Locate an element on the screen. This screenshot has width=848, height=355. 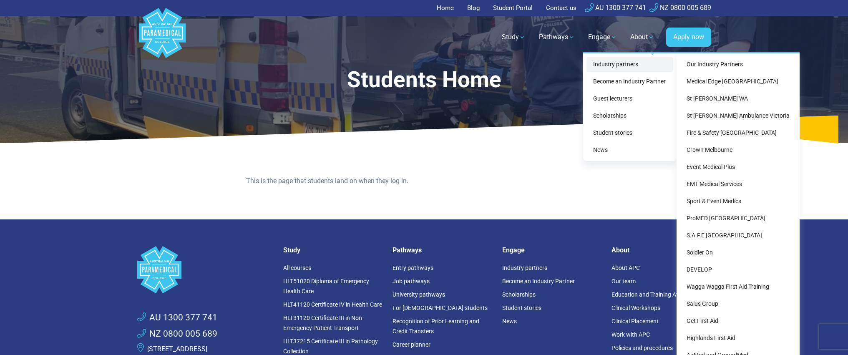
a: Soldier On is located at coordinates (738, 252).